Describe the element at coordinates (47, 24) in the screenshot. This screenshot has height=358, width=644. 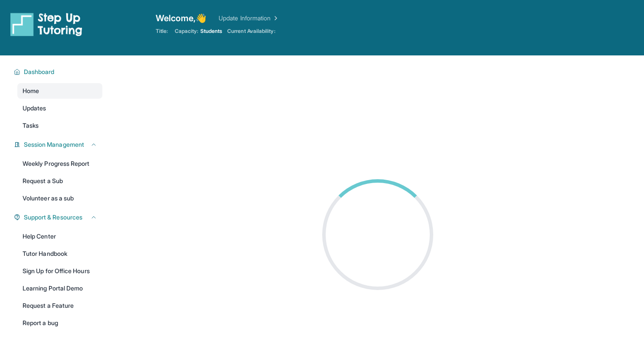
I see `img: logo` at that location.